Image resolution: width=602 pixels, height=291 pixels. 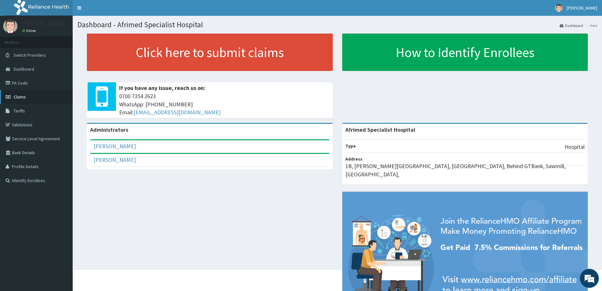 What do you see at coordinates (19, 111) in the screenshot?
I see `span: Tariffs` at bounding box center [19, 111].